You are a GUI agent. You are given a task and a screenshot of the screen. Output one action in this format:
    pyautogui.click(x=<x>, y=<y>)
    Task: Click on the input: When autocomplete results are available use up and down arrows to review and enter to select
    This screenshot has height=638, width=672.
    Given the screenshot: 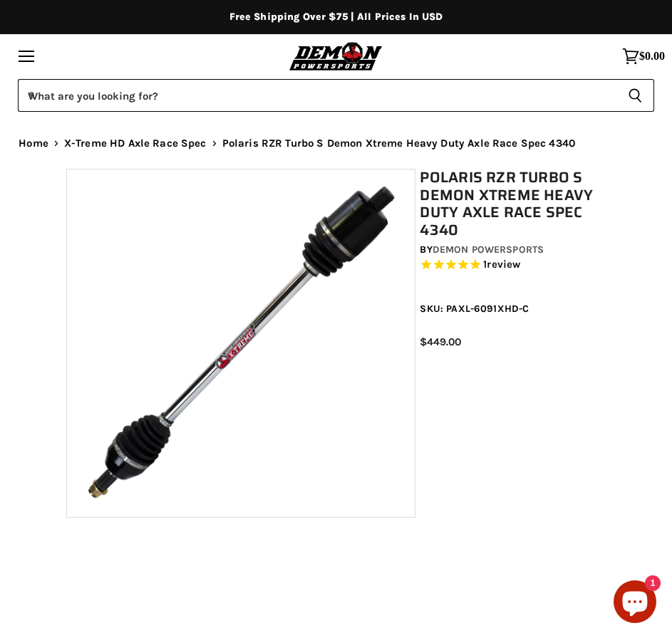 What is the action you would take?
    pyautogui.click(x=317, y=95)
    